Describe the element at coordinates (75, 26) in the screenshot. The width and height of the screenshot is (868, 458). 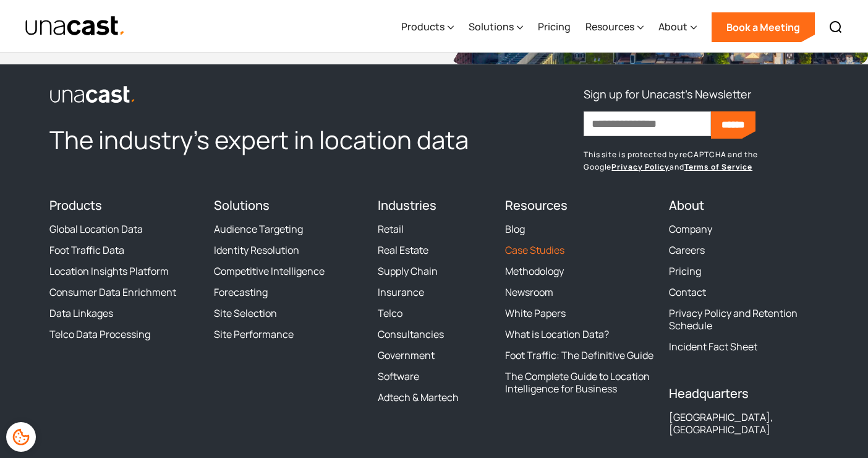
I see `img: Unacast text logo` at that location.